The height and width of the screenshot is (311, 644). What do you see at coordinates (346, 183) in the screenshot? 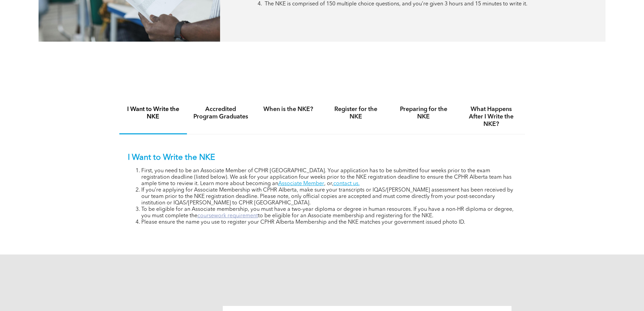
I see `a: contact us.` at bounding box center [346, 183].